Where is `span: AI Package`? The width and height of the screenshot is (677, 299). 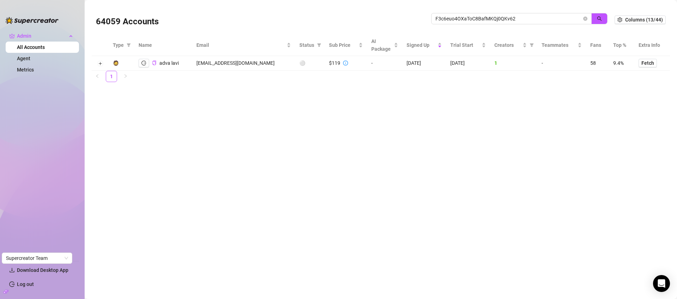
span: AI Package is located at coordinates (382, 45).